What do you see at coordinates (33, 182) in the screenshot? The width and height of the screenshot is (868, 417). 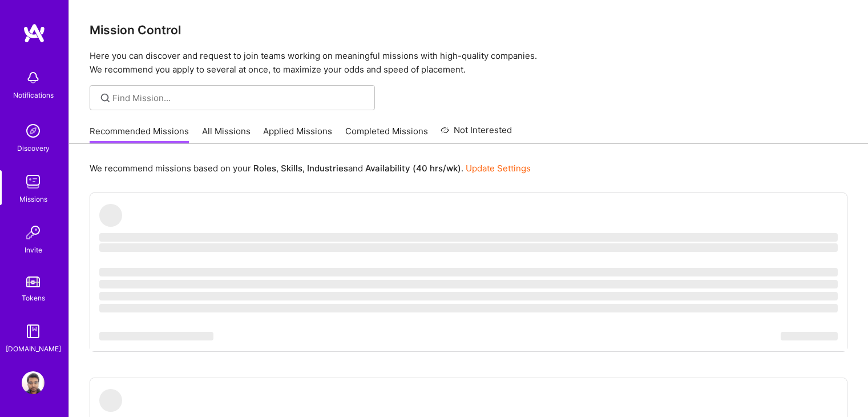 I see `img: teamwork` at bounding box center [33, 182].